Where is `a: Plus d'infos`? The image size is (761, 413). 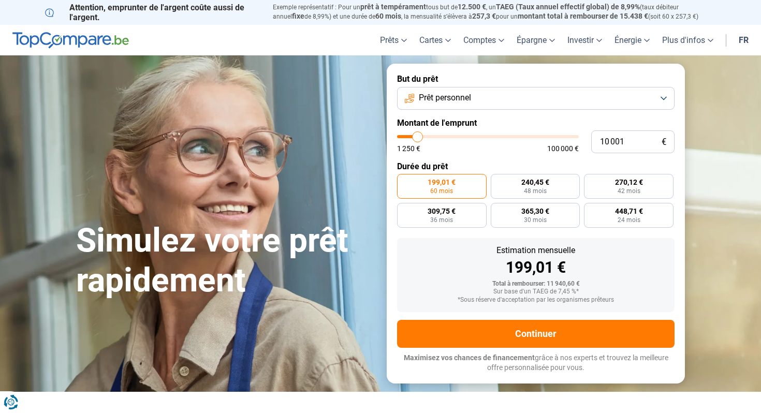
a: Plus d'infos is located at coordinates (687, 40).